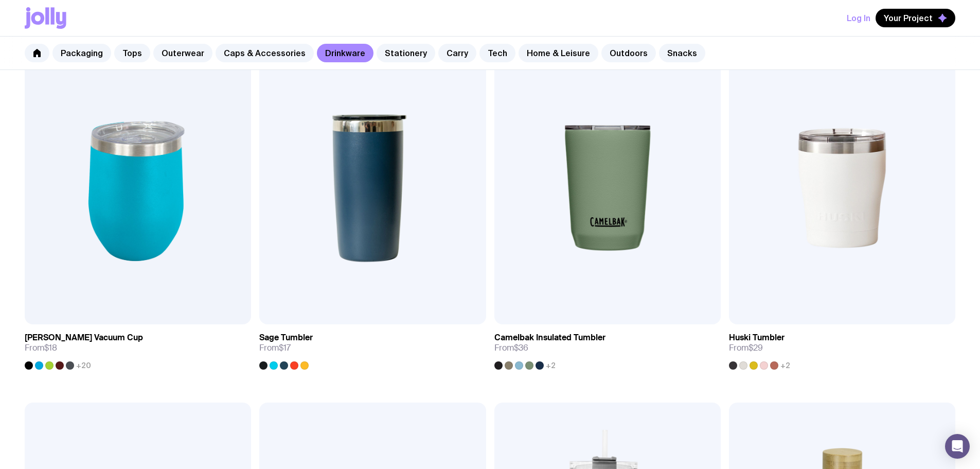 The height and width of the screenshot is (469, 980). Describe the element at coordinates (957, 446) in the screenshot. I see `div: Open Intercom Messenger` at that location.